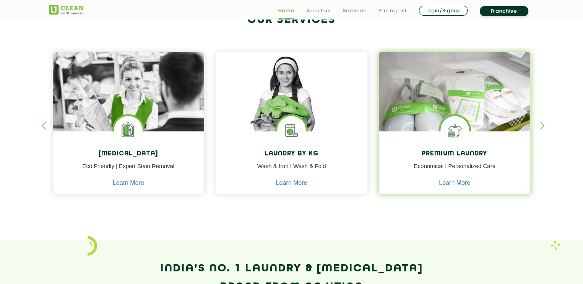  I want to click on a: Pricing List, so click(393, 11).